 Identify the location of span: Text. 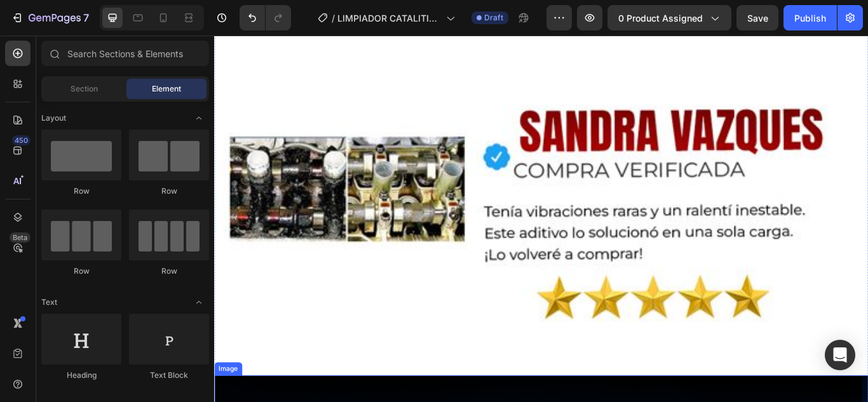
(49, 302).